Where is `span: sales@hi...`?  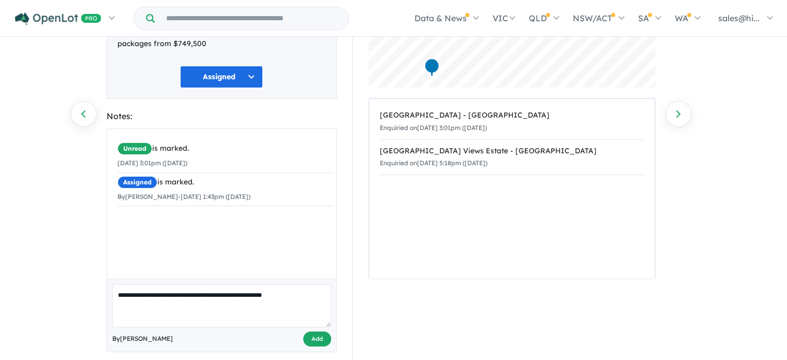 span: sales@hi... is located at coordinates (739, 18).